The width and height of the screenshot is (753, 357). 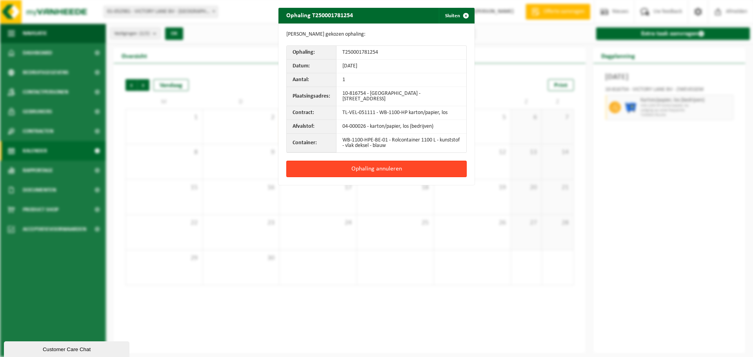 I want to click on th: Ophaling:, so click(x=311, y=53).